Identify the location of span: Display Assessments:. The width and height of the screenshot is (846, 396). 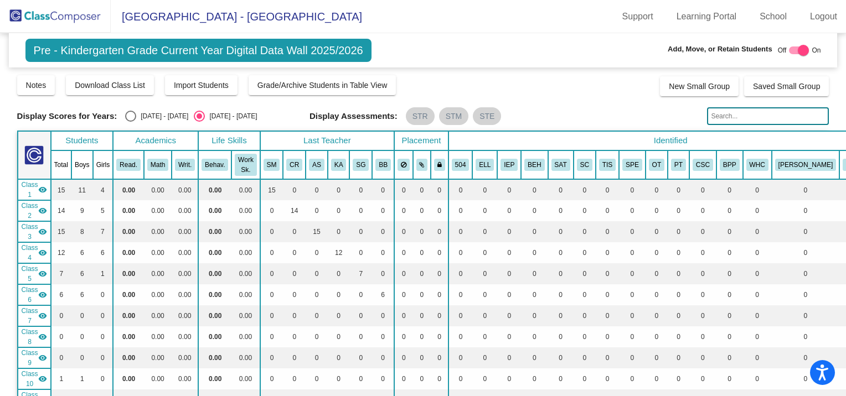
(353, 116).